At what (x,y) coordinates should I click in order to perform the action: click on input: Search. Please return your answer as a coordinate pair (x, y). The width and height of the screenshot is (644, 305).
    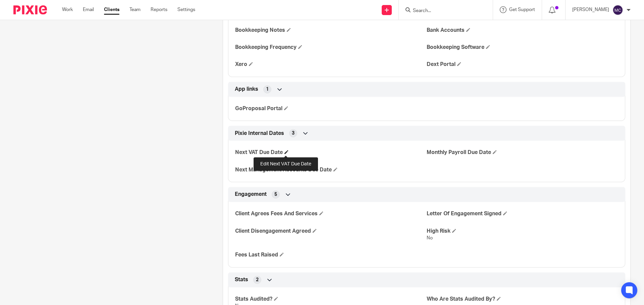
    Looking at the image, I should click on (442, 11).